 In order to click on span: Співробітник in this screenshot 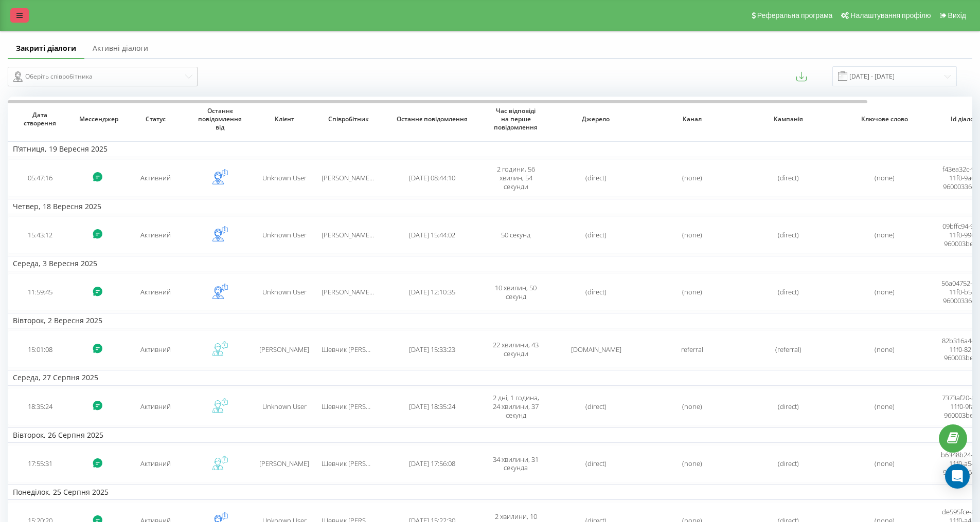, I will do `click(348, 119)`.